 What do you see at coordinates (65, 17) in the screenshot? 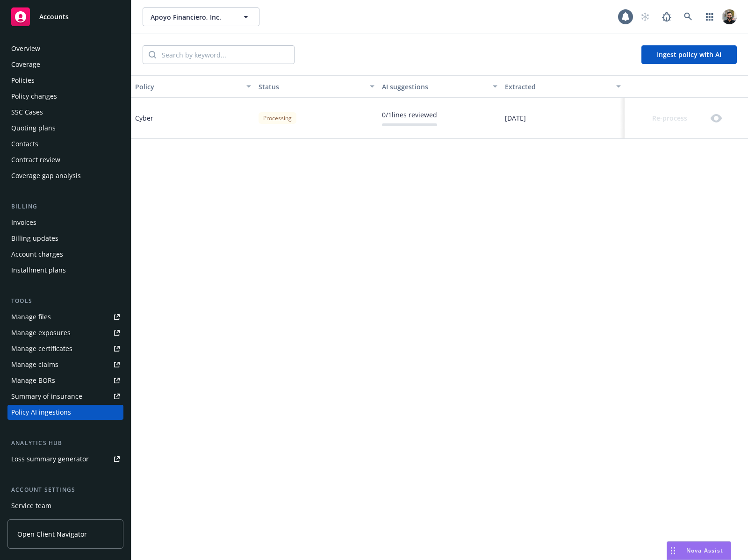
I see `a: Accounts` at bounding box center [65, 17].